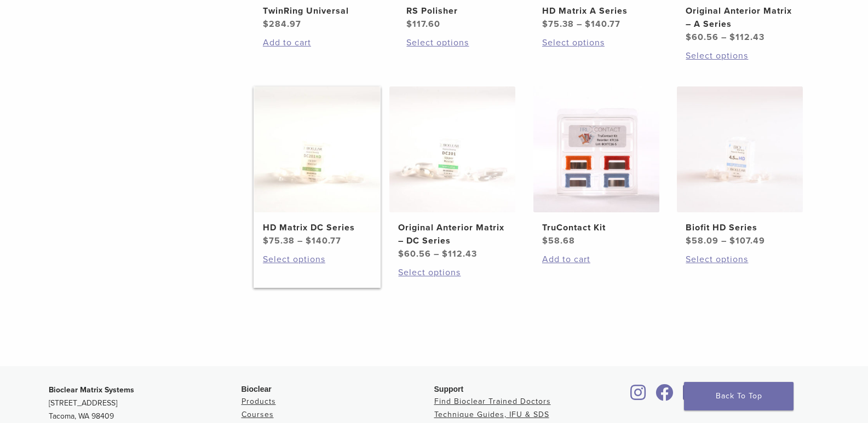 The image size is (868, 423). What do you see at coordinates (317, 167) in the screenshot?
I see `a: HD Matrix DC SeriesHD Matrix DC Series` at bounding box center [317, 167].